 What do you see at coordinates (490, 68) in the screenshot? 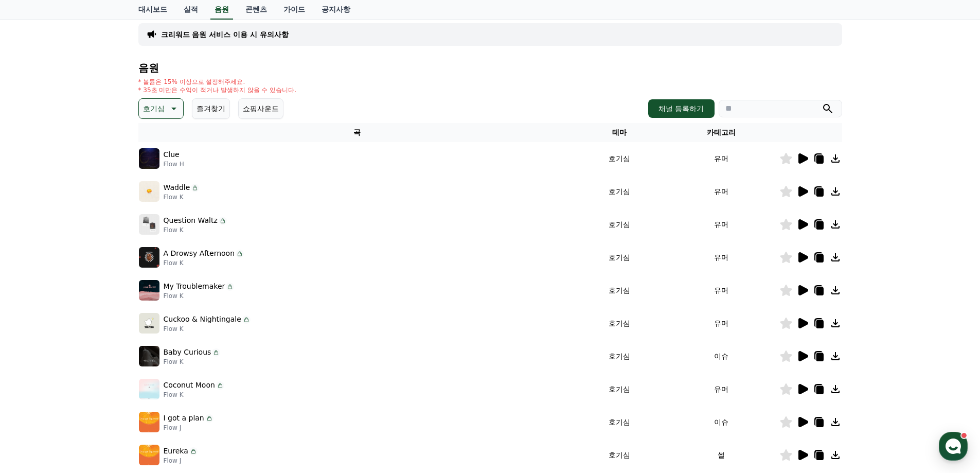
I see `h4: 음원` at bounding box center [490, 68].